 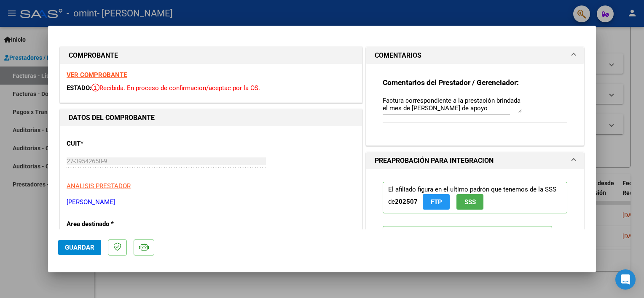 What do you see at coordinates (176, 88) in the screenshot?
I see `span: Recibida. En proceso de confirmacion/aceptac por la OS.` at bounding box center [176, 88].